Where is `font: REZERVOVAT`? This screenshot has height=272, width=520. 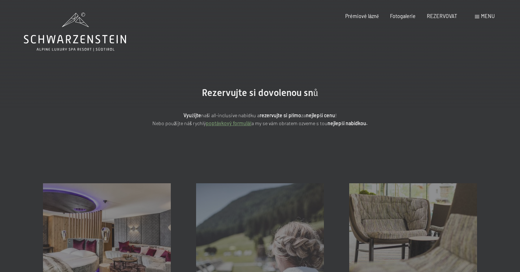
font: REZERVOVAT is located at coordinates (442, 16).